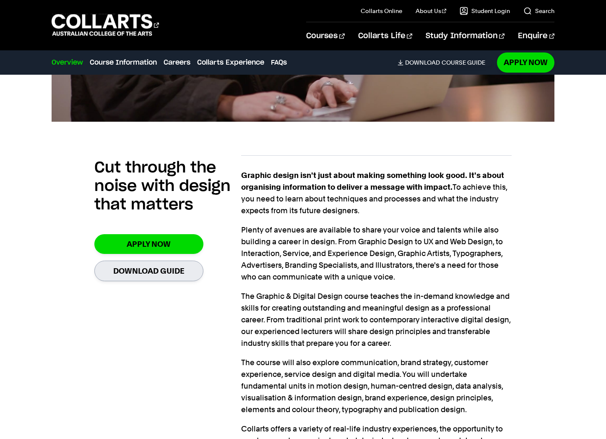 This screenshot has width=606, height=439. What do you see at coordinates (373, 181) in the screenshot?
I see `strong: Graphic design isn't just about making something look good. It's about organising information to ...` at bounding box center [373, 181].